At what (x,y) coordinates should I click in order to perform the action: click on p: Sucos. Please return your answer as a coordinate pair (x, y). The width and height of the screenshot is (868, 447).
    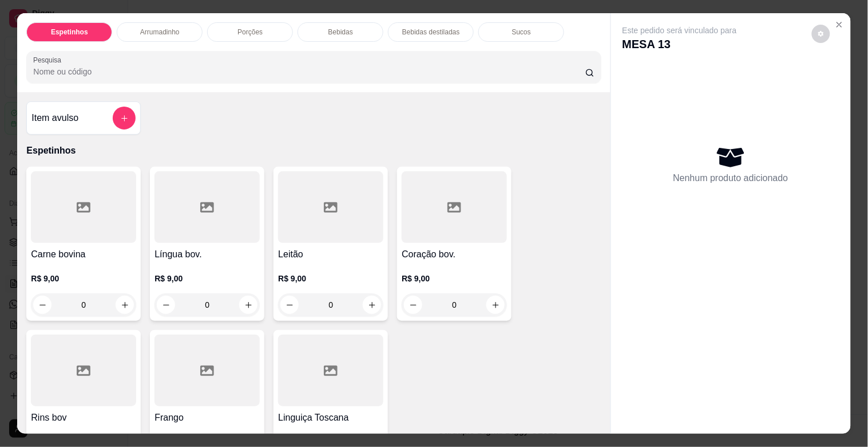
    Looking at the image, I should click on (522, 32).